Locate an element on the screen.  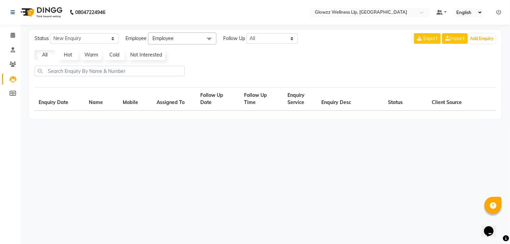
input: Search Enquiry By Name & Number is located at coordinates (109, 71).